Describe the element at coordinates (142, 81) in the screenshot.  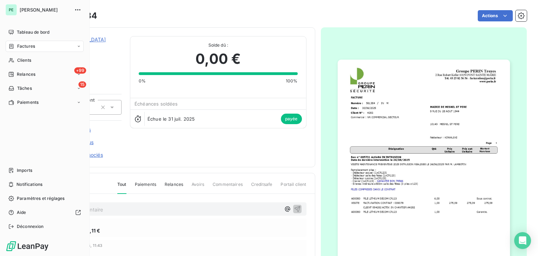
I see `span: 0%` at that location.